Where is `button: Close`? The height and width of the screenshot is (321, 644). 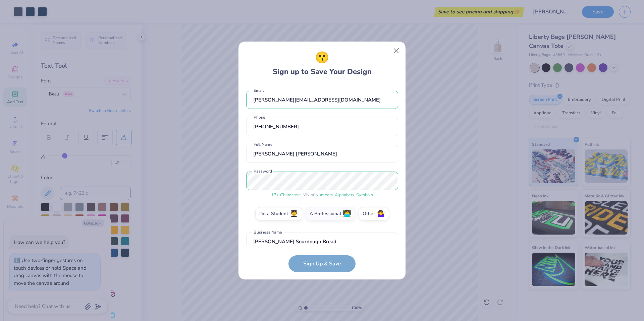
button: Close is located at coordinates (396, 51).